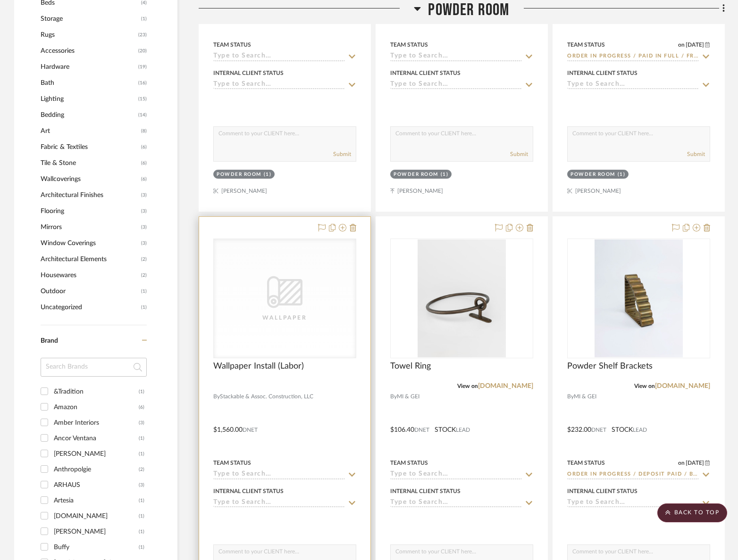 The height and width of the screenshot is (560, 738). Describe the element at coordinates (89, 276) in the screenshot. I see `span: Housewares` at that location.